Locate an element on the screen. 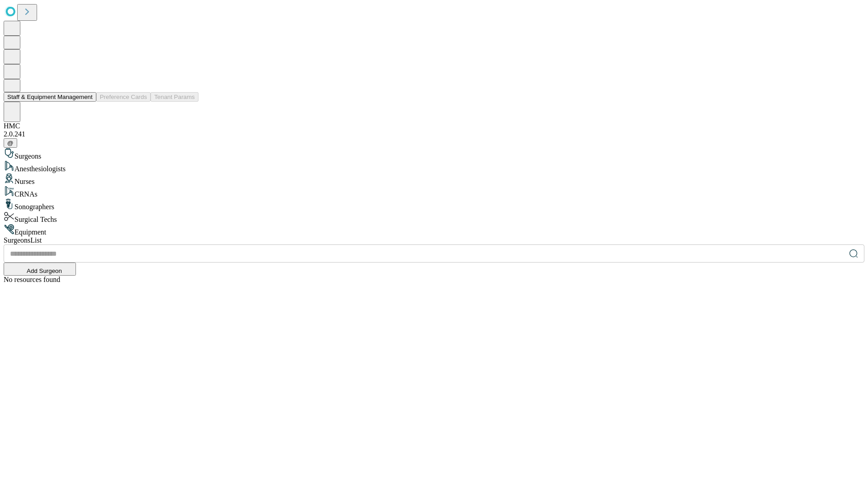  button: Tenant Params is located at coordinates (174, 97).